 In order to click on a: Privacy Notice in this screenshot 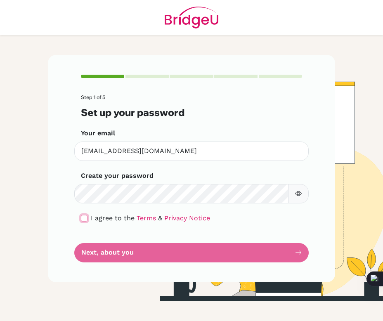, I will do `click(187, 218)`.